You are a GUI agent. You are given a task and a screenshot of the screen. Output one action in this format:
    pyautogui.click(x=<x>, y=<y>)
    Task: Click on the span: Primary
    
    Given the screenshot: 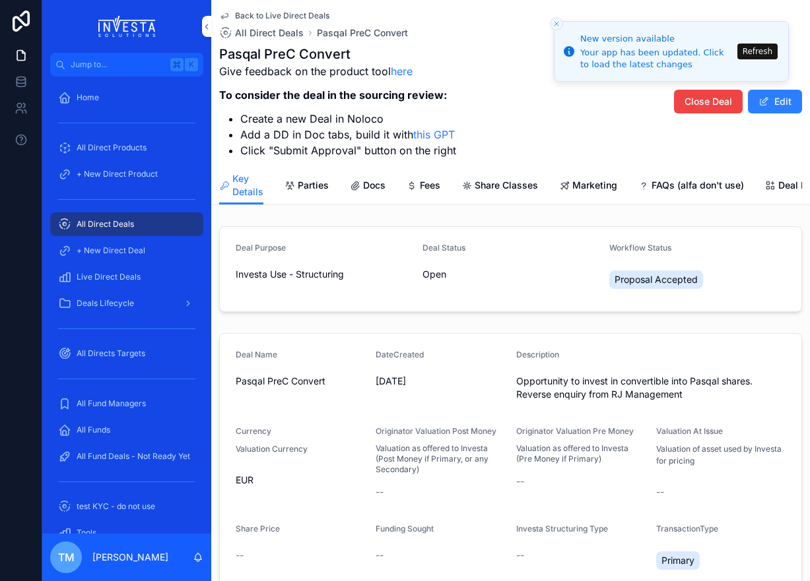 What is the action you would take?
    pyautogui.click(x=678, y=561)
    